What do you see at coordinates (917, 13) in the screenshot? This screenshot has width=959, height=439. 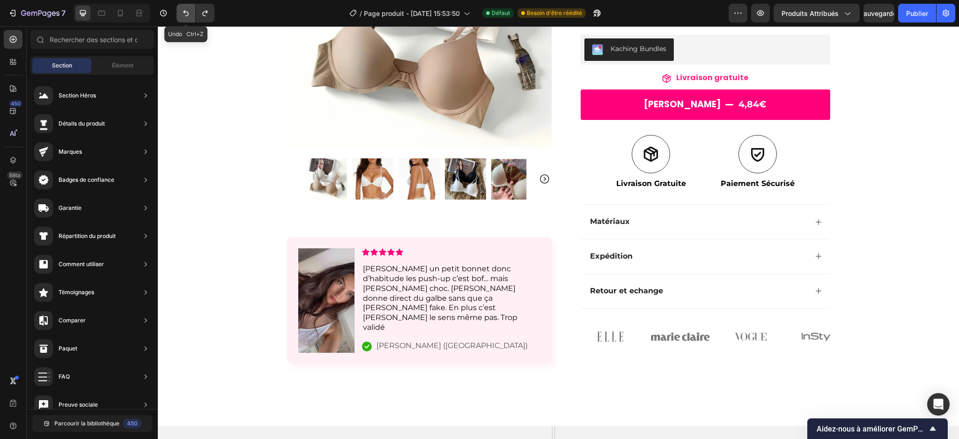 I see `button: Publier` at bounding box center [917, 13].